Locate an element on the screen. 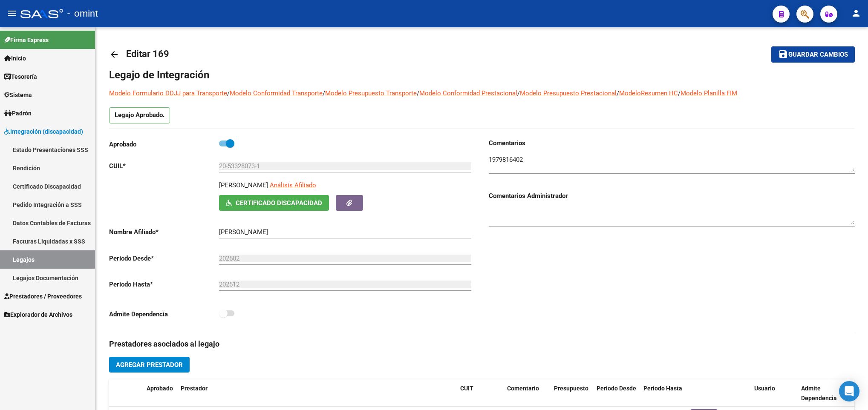  span: Firma Express is located at coordinates (26, 40).